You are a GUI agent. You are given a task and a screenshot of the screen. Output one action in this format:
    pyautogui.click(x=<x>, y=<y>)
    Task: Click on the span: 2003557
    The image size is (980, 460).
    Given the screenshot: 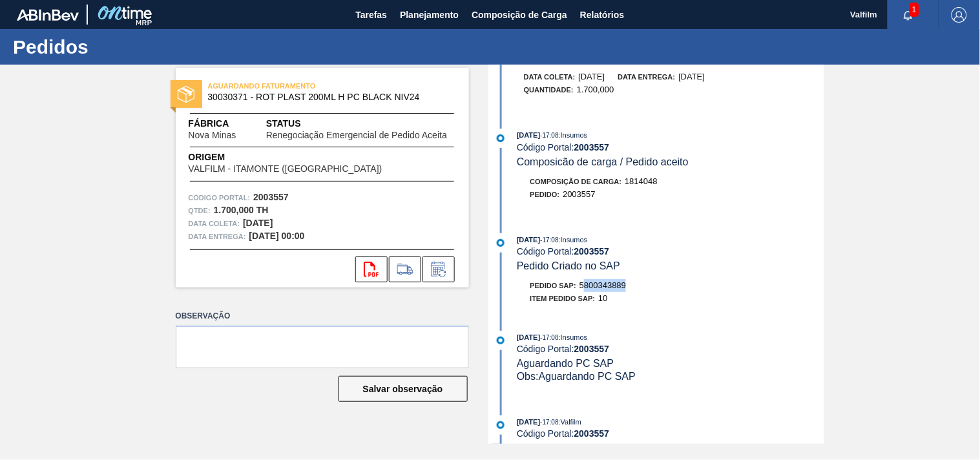 What is the action you would take?
    pyautogui.click(x=579, y=194)
    